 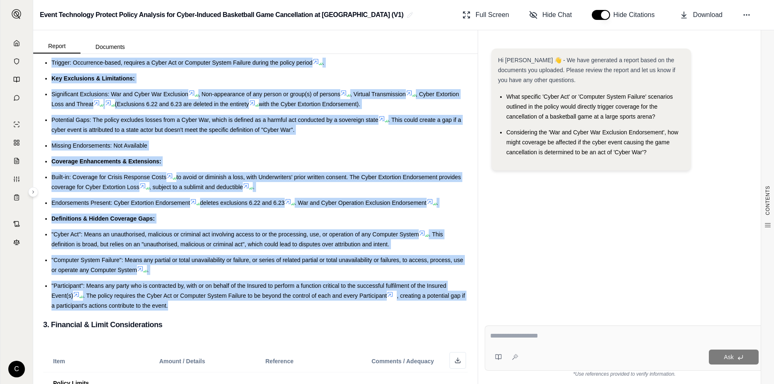 I want to click on img: Expand sidebar, so click(x=17, y=14).